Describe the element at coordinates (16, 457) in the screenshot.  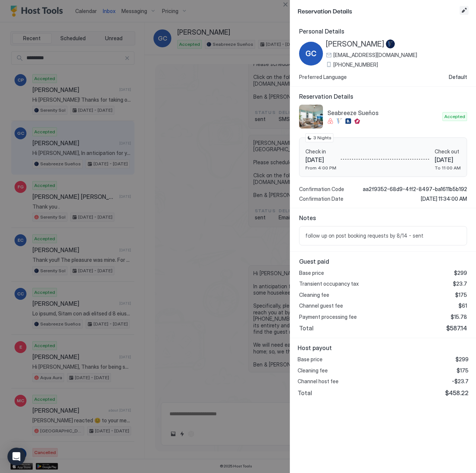
I see `div: Open Intercom Messenger` at that location.